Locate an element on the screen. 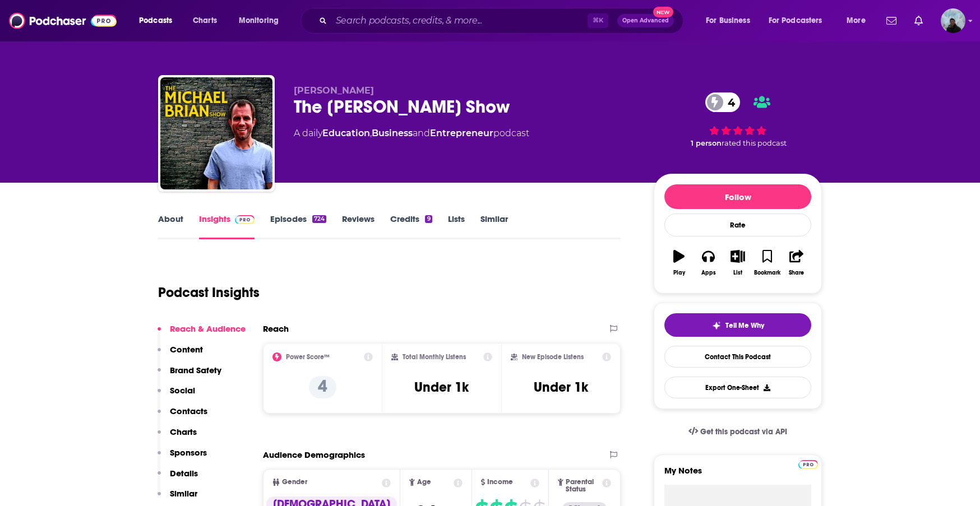  a: Pro website is located at coordinates (808, 463).